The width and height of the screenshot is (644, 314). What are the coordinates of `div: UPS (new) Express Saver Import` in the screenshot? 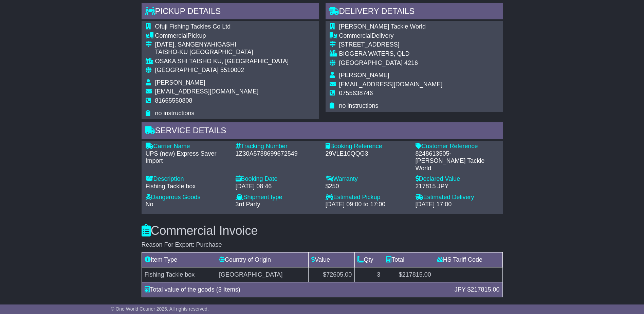 It's located at (187, 157).